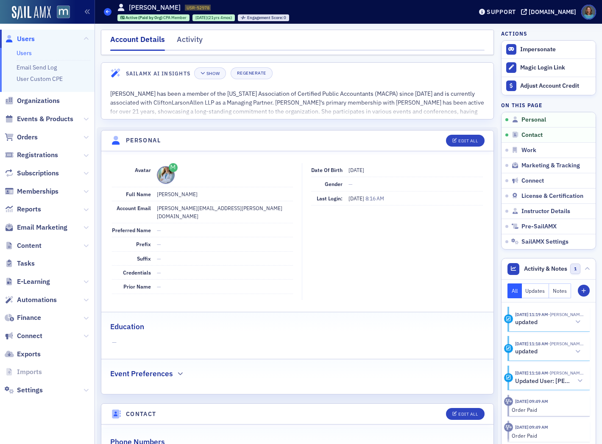 Image resolution: width=602 pixels, height=444 pixels. I want to click on div: Order Paid, so click(547, 410).